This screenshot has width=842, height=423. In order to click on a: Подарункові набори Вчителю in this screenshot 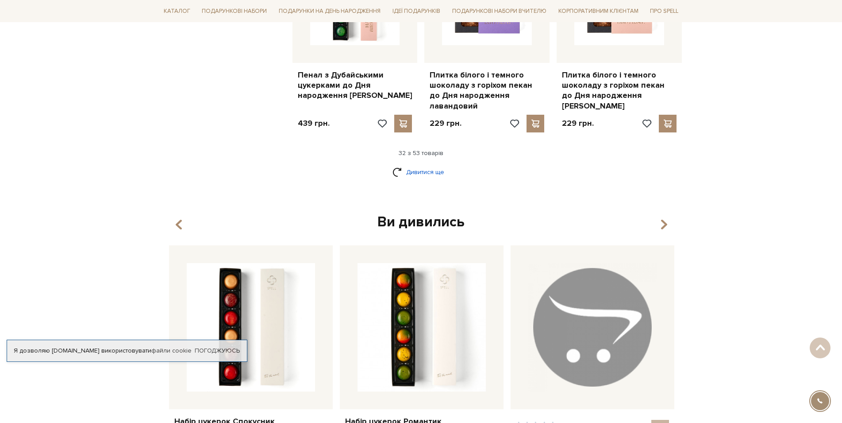, I will do `click(499, 11)`.